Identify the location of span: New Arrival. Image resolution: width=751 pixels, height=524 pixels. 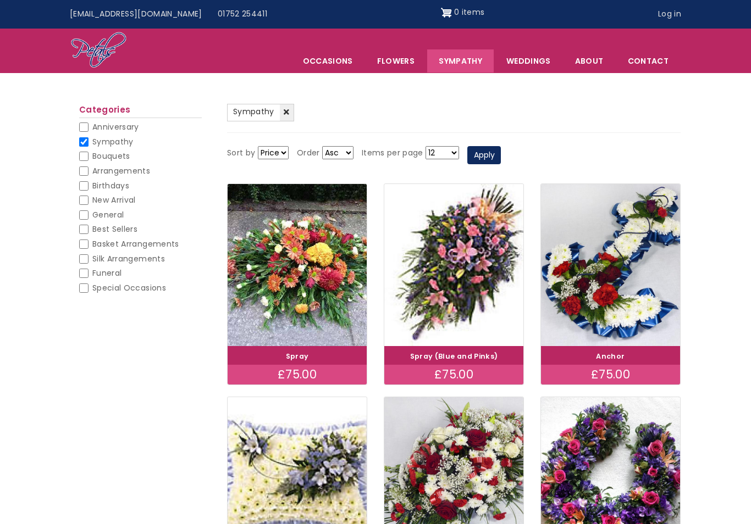
(114, 200).